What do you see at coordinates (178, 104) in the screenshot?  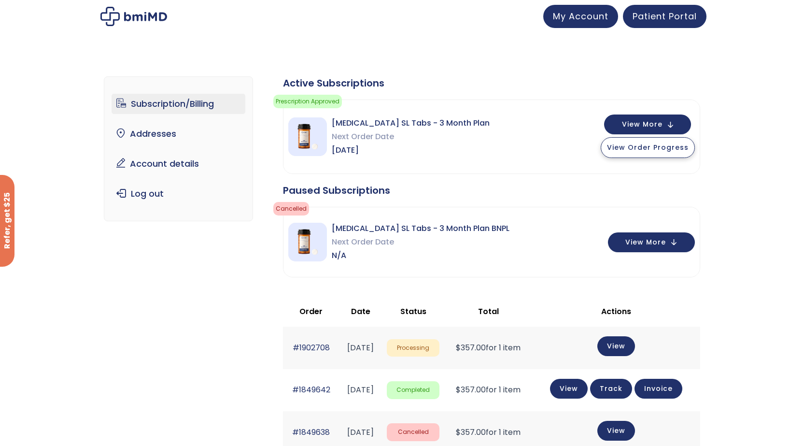 I see `a: Subscription/Billing` at bounding box center [178, 104].